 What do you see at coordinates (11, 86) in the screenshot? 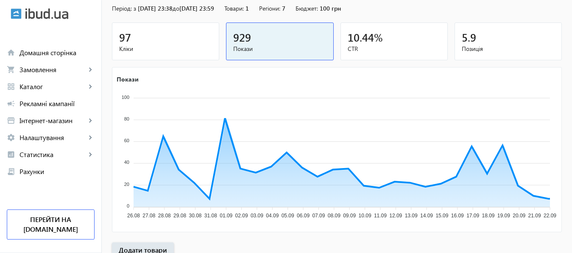
I see `mat-icon: grid_view` at bounding box center [11, 86].